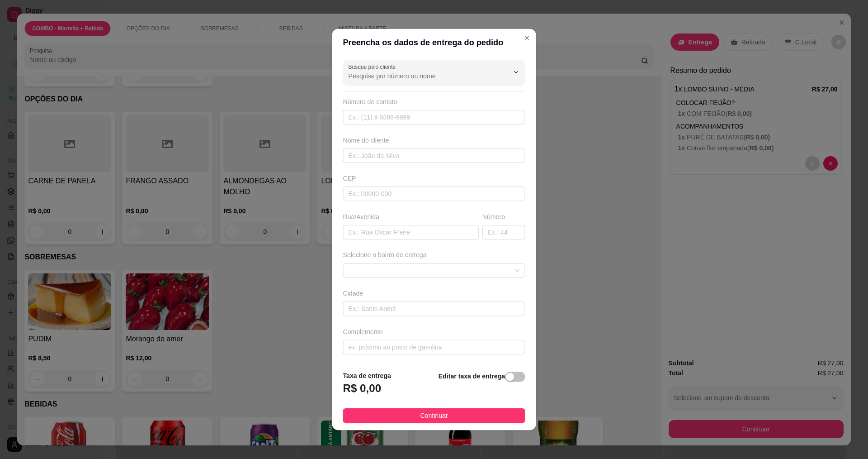 Image resolution: width=868 pixels, height=459 pixels. I want to click on div: Número de contato, so click(434, 102).